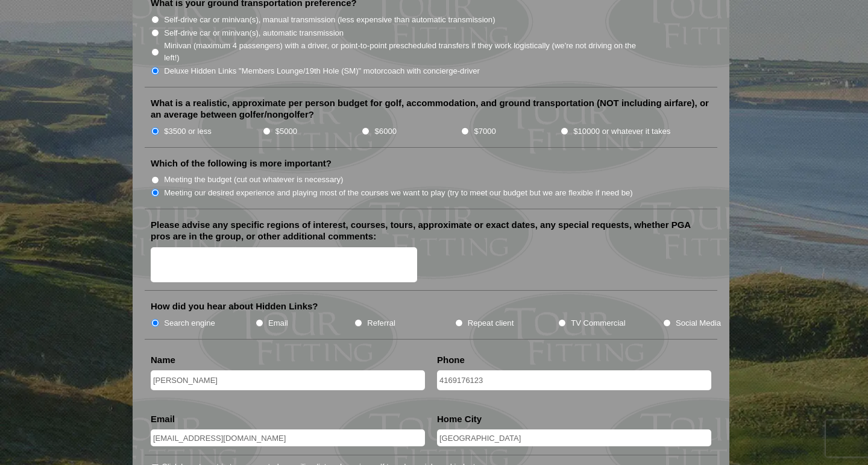 The height and width of the screenshot is (465, 868). What do you see at coordinates (406, 52) in the screenshot?
I see `label: Minivan (maximum 4 passengers) with a driver, or point-to-point prescheduled transfers if they wo...` at bounding box center [406, 52].